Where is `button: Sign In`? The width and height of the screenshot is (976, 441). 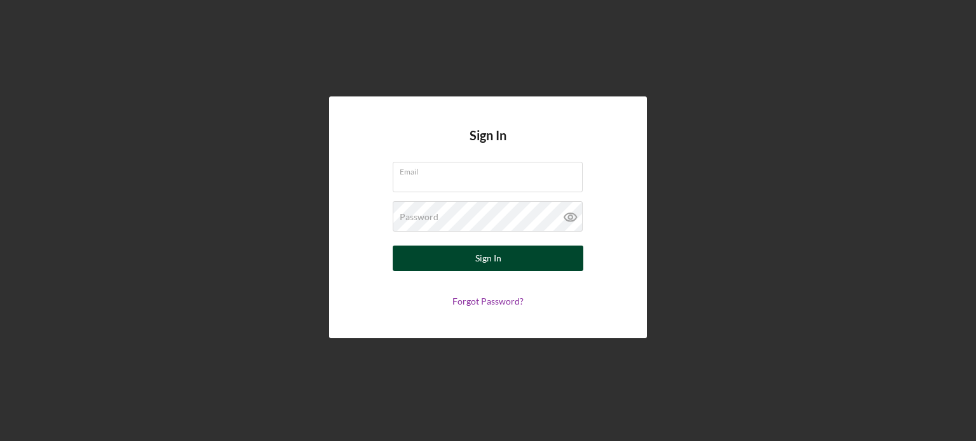 button: Sign In is located at coordinates (488, 258).